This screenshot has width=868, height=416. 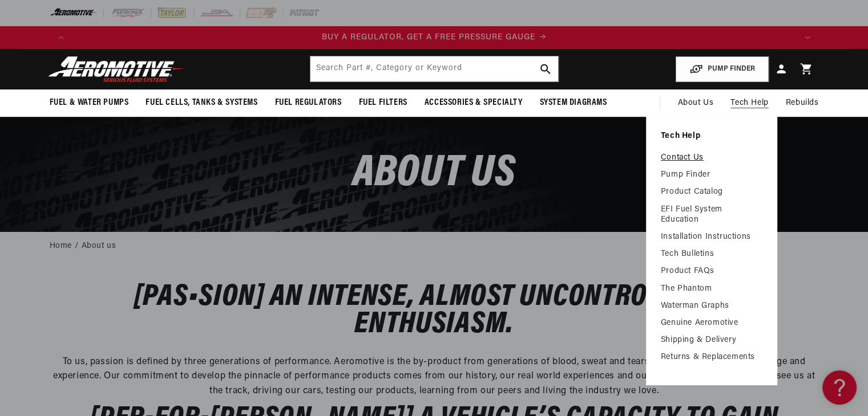 I want to click on a: Contact Us, so click(x=711, y=158).